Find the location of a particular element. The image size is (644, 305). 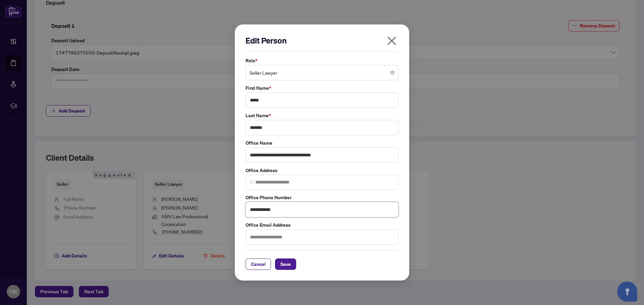

label: First Name is located at coordinates (322, 88).